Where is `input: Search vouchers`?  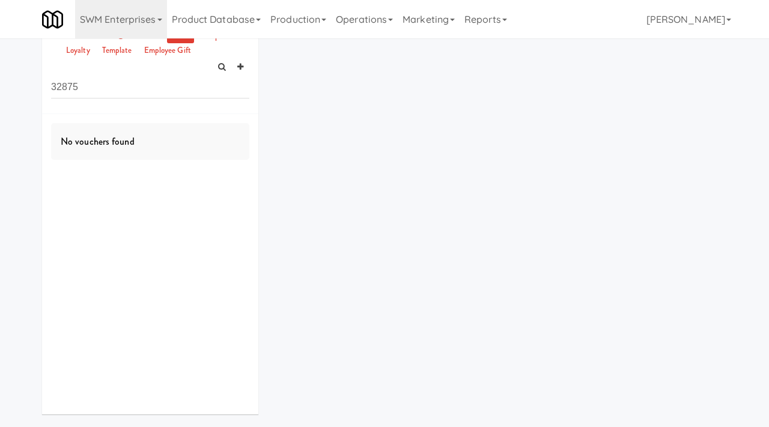
input: Search vouchers is located at coordinates (150, 87).